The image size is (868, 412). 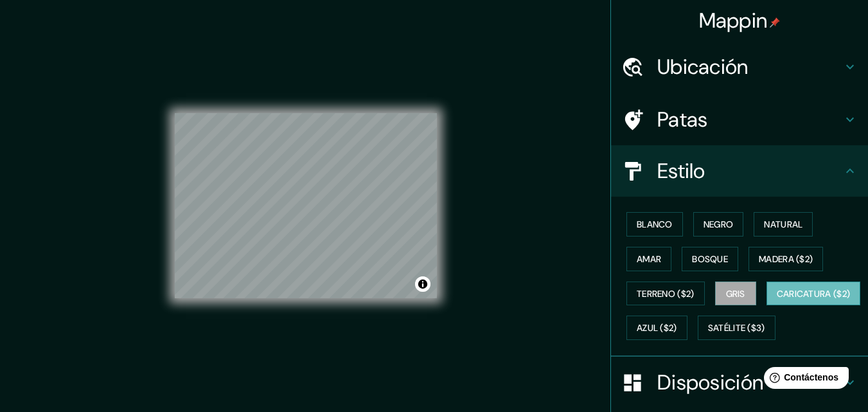 What do you see at coordinates (710, 259) in the screenshot?
I see `font: Bosque` at bounding box center [710, 259].